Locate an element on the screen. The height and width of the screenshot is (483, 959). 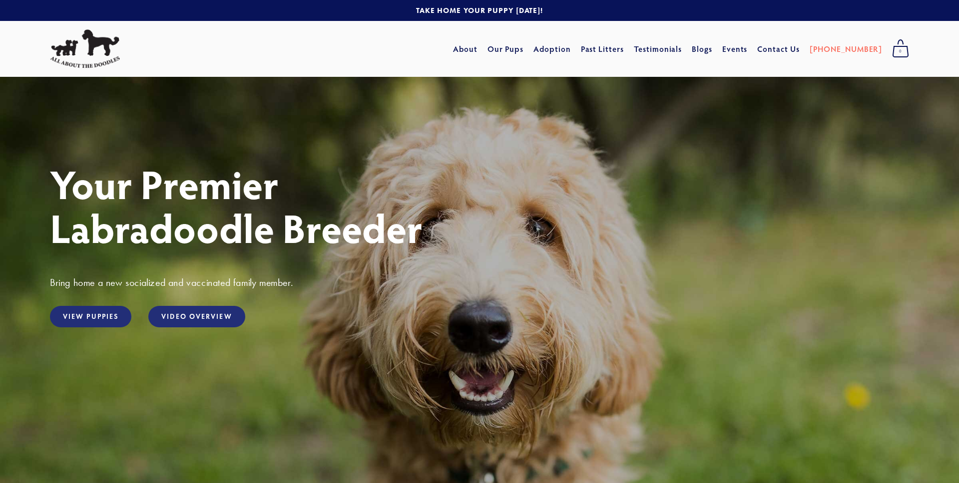
a: Blogs is located at coordinates (702, 49).